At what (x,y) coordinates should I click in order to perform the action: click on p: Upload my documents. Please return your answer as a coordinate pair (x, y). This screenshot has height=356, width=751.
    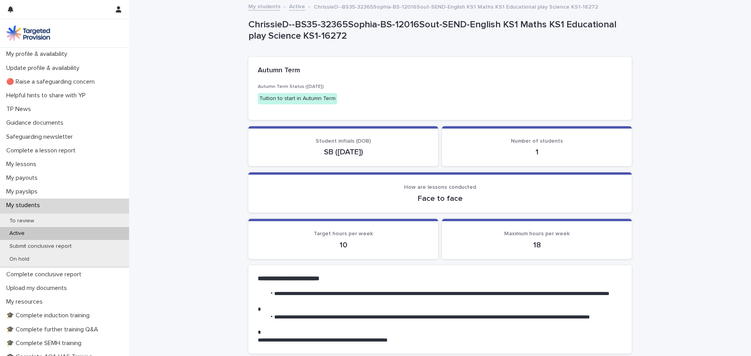
    Looking at the image, I should click on (38, 288).